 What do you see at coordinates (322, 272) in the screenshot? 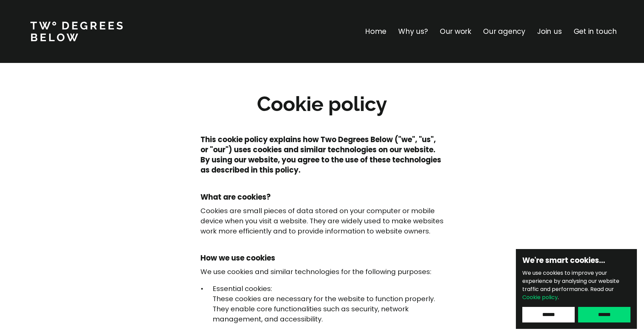
I see `p: We use cookies and similar technologies for the following purposes:` at bounding box center [322, 272].